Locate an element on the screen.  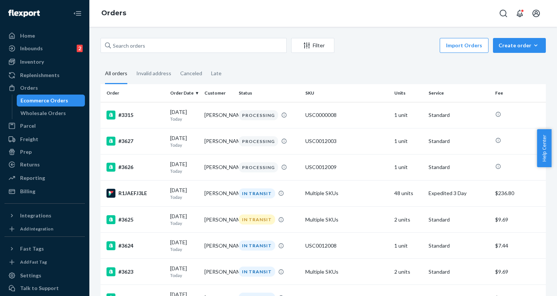
div: Add Fast Tag is located at coordinates (33, 262).